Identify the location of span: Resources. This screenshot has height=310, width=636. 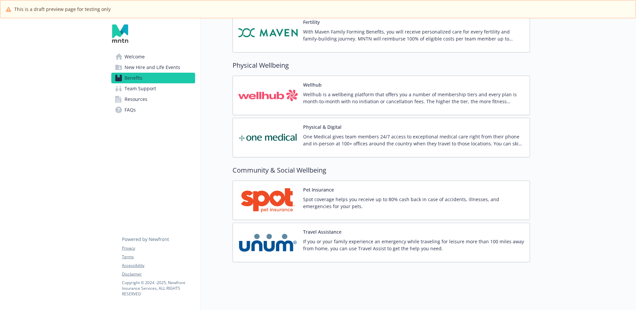
(136, 99).